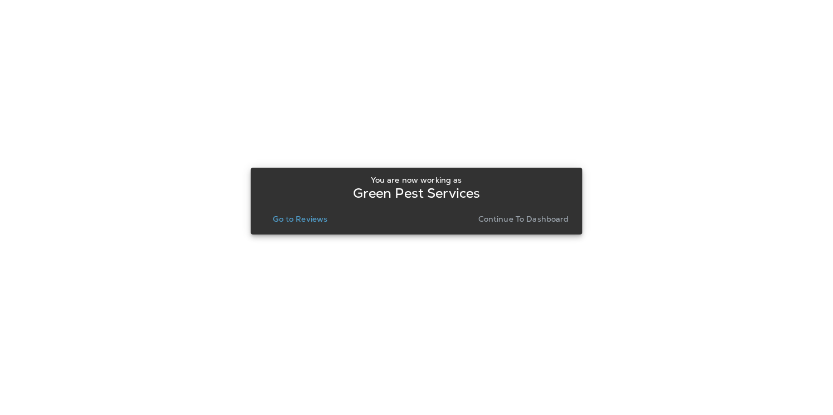 The height and width of the screenshot is (415, 833). Describe the element at coordinates (416, 180) in the screenshot. I see `p: You are now working as` at that location.